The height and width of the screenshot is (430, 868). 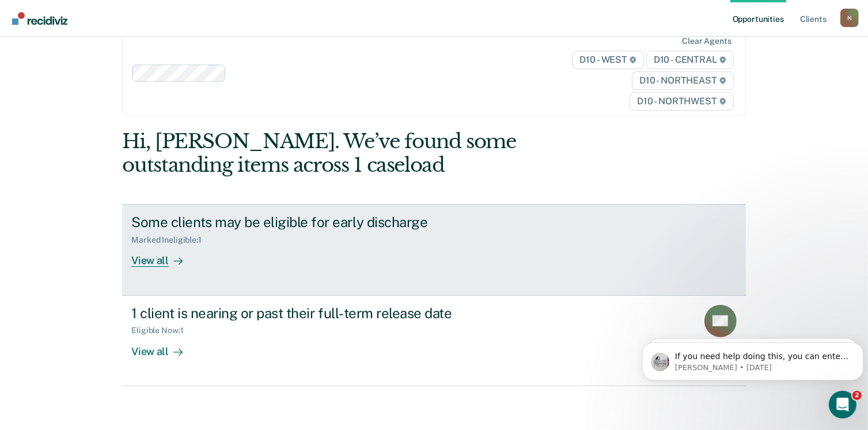 What do you see at coordinates (124, 49) in the screenshot?
I see `span: If you need help doing this, you can enter a COMS ticket and FOA business will reach out and help...` at bounding box center [124, 49].